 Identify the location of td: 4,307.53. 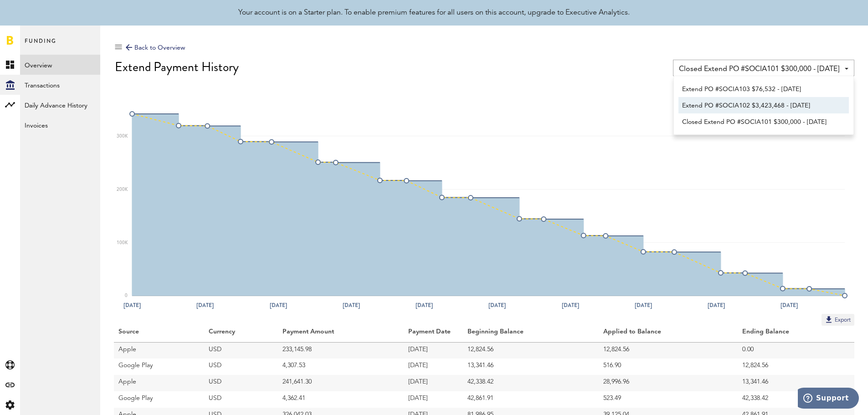
(341, 367).